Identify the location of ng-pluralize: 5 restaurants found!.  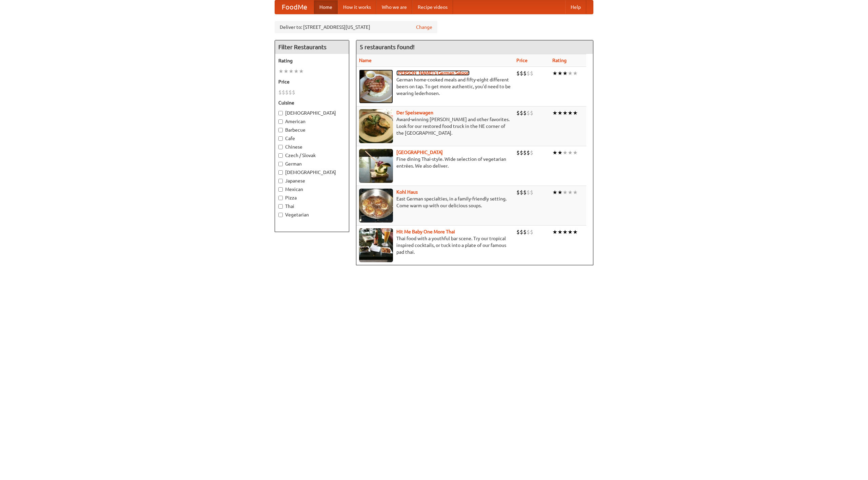
(387, 47).